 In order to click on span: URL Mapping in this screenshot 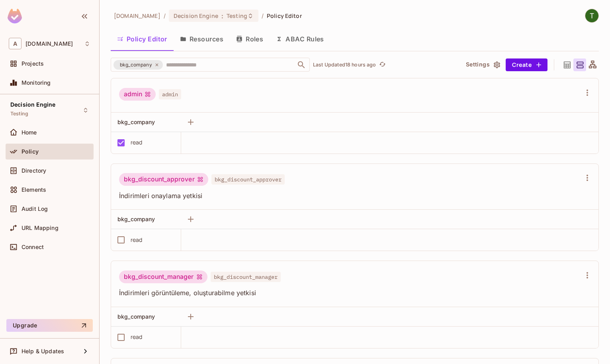, I will do `click(40, 228)`.